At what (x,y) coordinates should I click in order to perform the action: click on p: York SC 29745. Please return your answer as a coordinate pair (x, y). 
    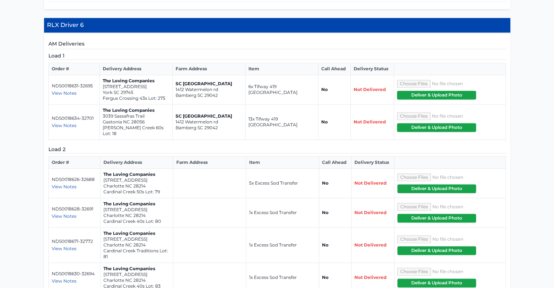
    Looking at the image, I should click on (136, 93).